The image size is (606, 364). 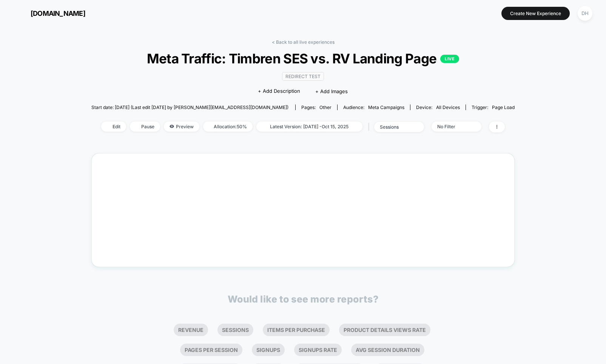 I want to click on div: Trigger:, so click(x=493, y=107).